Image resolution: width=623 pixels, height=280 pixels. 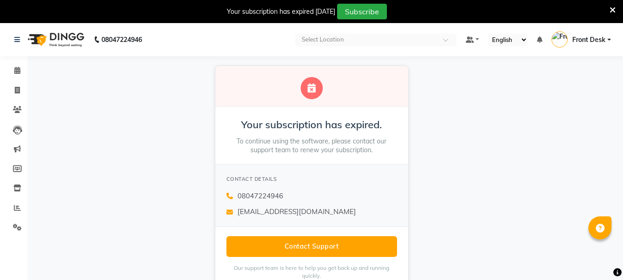 What do you see at coordinates (560, 39) in the screenshot?
I see `img: Front Desk` at bounding box center [560, 39].